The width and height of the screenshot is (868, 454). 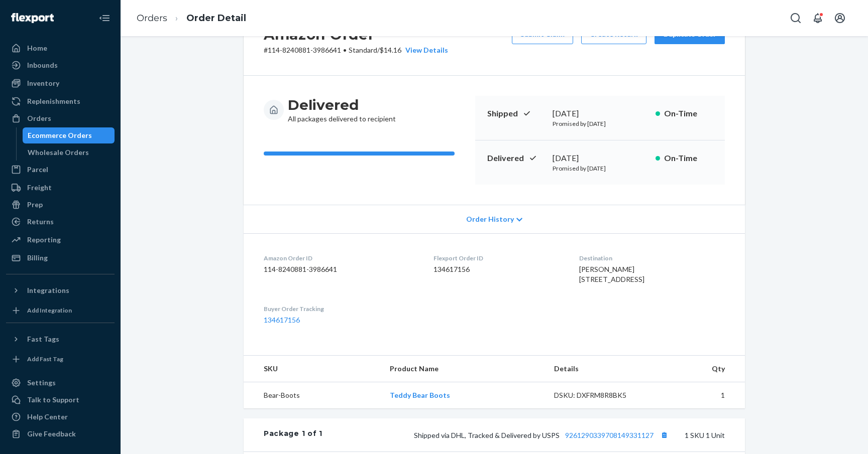 I want to click on a: Prep, so click(x=60, y=205).